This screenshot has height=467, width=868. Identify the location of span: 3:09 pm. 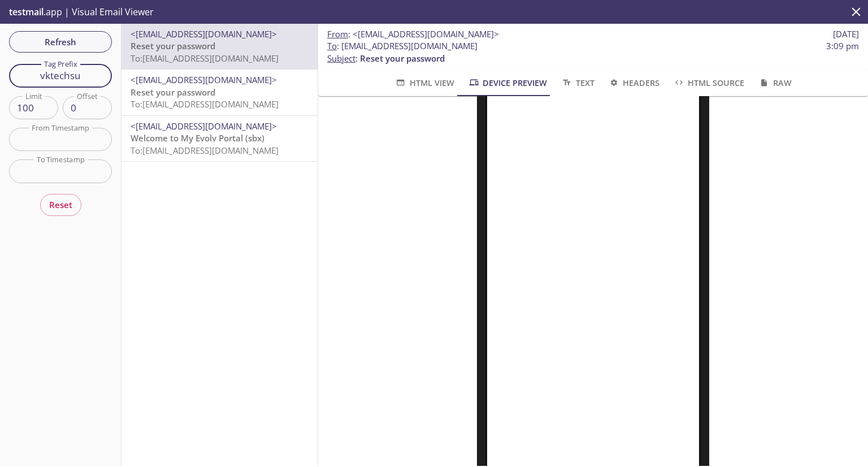
(842, 46).